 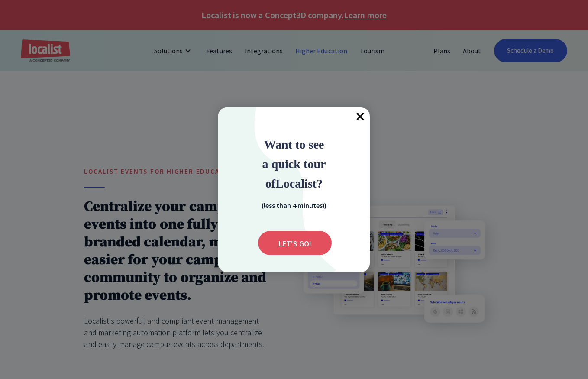 I want to click on strong: (less than 4 minutes!), so click(x=294, y=205).